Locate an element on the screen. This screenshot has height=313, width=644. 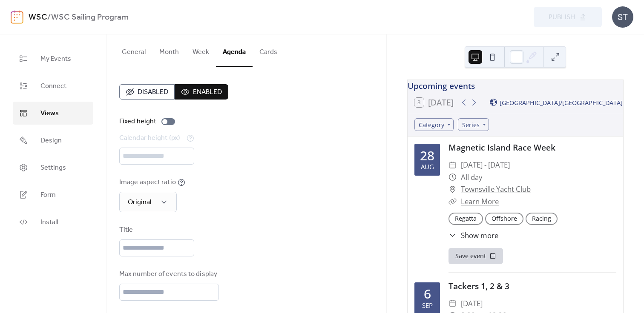
span: Show more is located at coordinates (479, 235).